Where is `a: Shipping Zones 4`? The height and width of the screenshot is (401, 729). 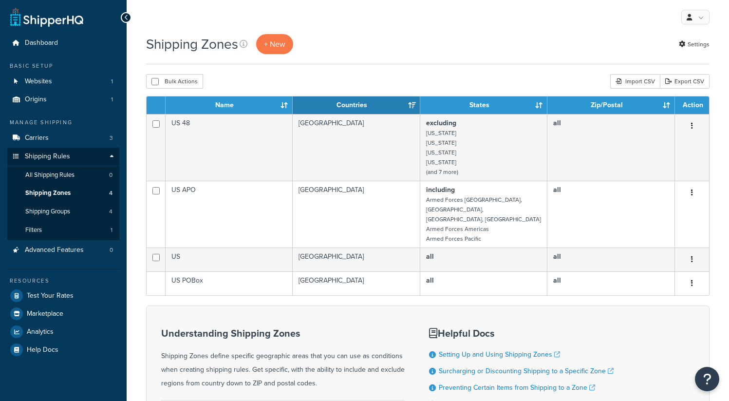
a: Shipping Zones 4 is located at coordinates (63, 193).